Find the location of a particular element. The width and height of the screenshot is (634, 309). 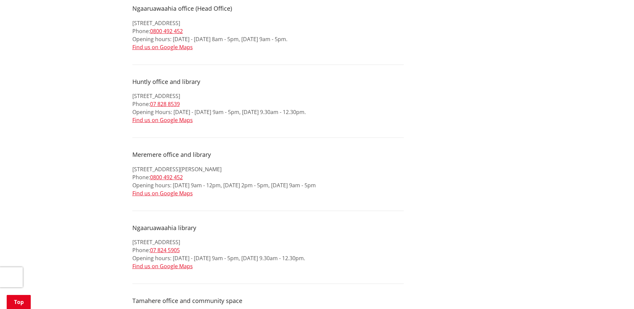

a: 07 828 8539 is located at coordinates (165, 104).